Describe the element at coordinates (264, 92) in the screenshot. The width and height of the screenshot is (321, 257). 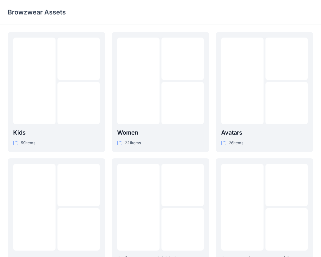
I see `a: Avatars26items` at that location.